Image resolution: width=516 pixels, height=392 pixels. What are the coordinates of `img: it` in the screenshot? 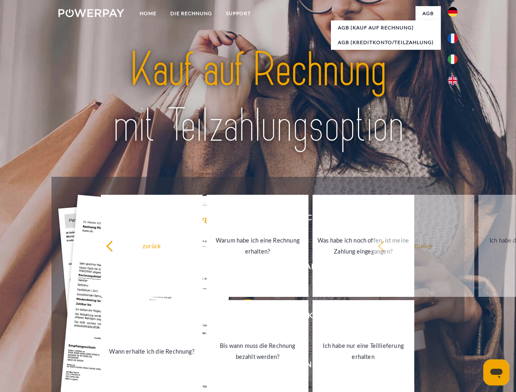 It's located at (453, 59).